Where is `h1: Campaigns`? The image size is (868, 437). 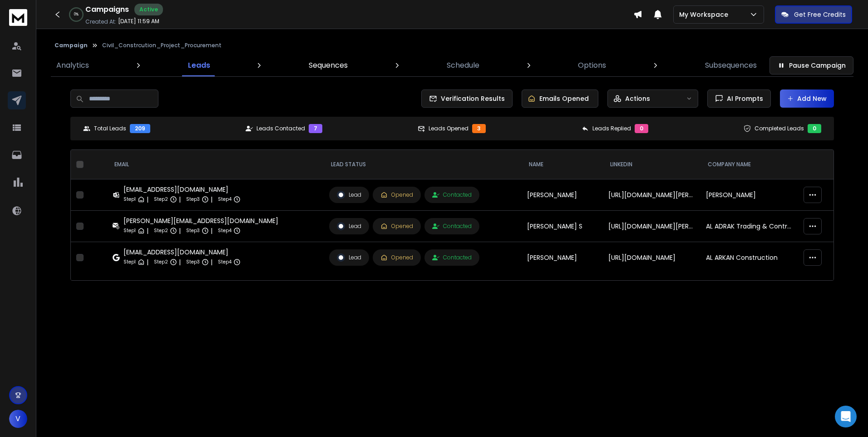 h1: Campaigns is located at coordinates (107, 10).